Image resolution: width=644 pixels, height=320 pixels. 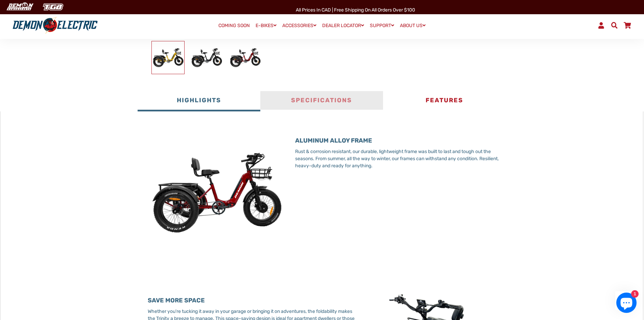 I want to click on img: Demon Electric logo, so click(x=55, y=25).